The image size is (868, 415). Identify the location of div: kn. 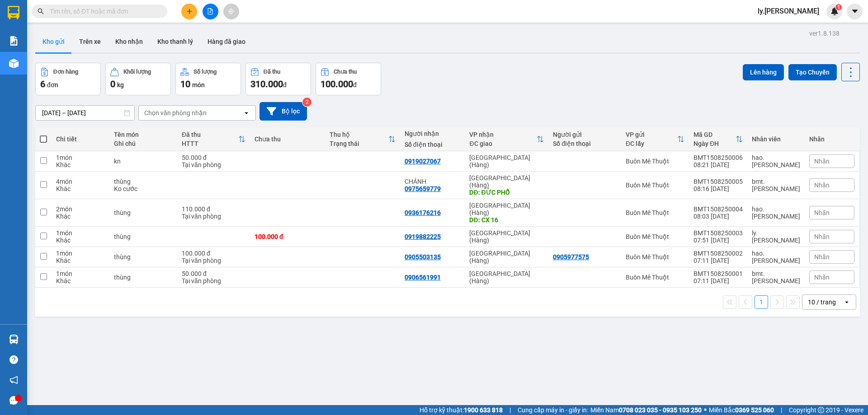
(143, 161).